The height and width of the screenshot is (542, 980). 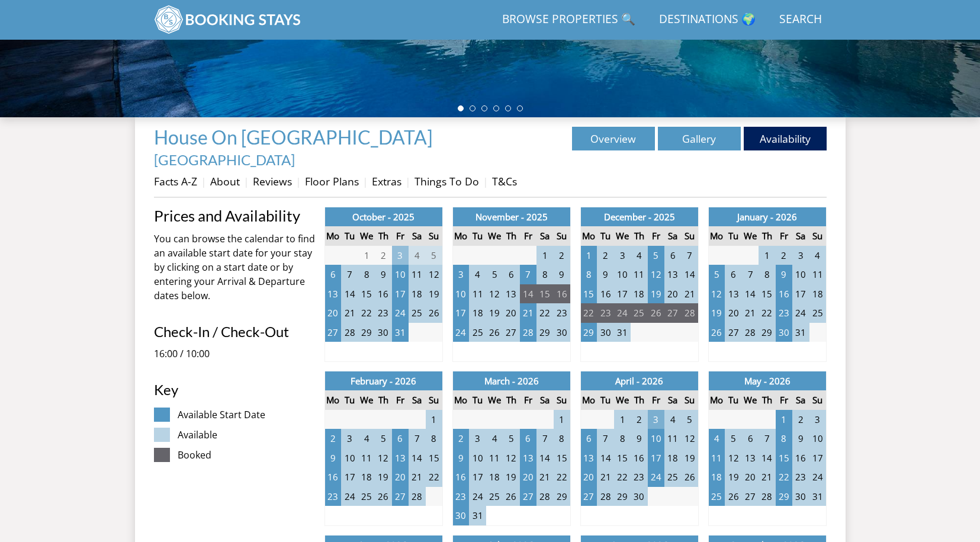 What do you see at coordinates (656, 235) in the screenshot?
I see `th: Fr` at bounding box center [656, 235].